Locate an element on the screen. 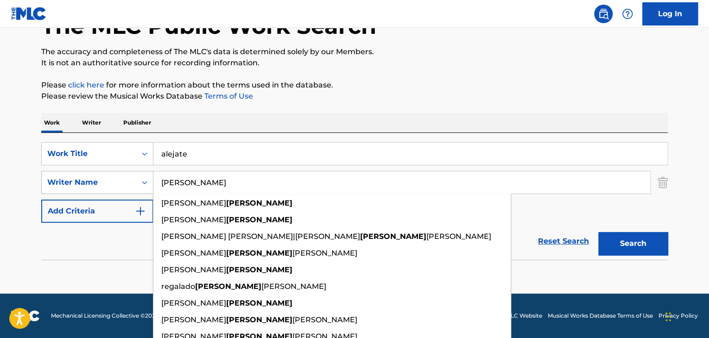 The image size is (709, 338). span: regalado is located at coordinates (178, 286).